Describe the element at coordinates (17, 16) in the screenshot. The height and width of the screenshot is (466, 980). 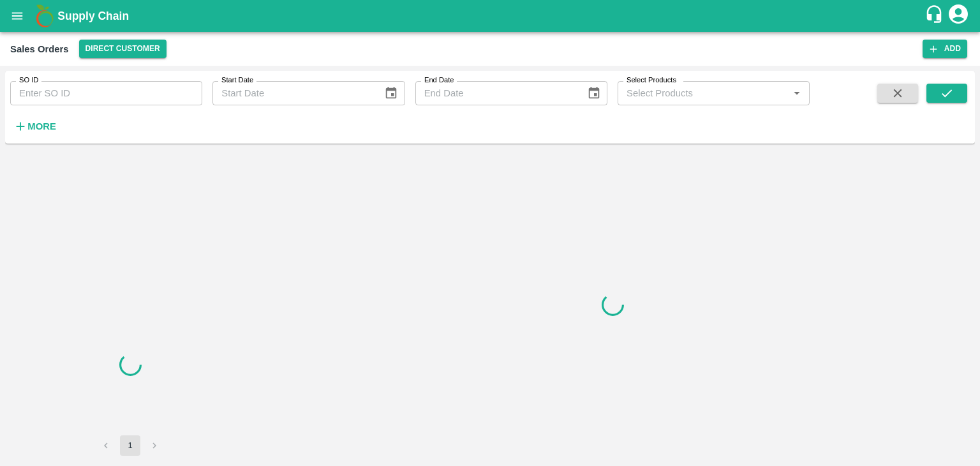
I see `button: open drawer` at that location.